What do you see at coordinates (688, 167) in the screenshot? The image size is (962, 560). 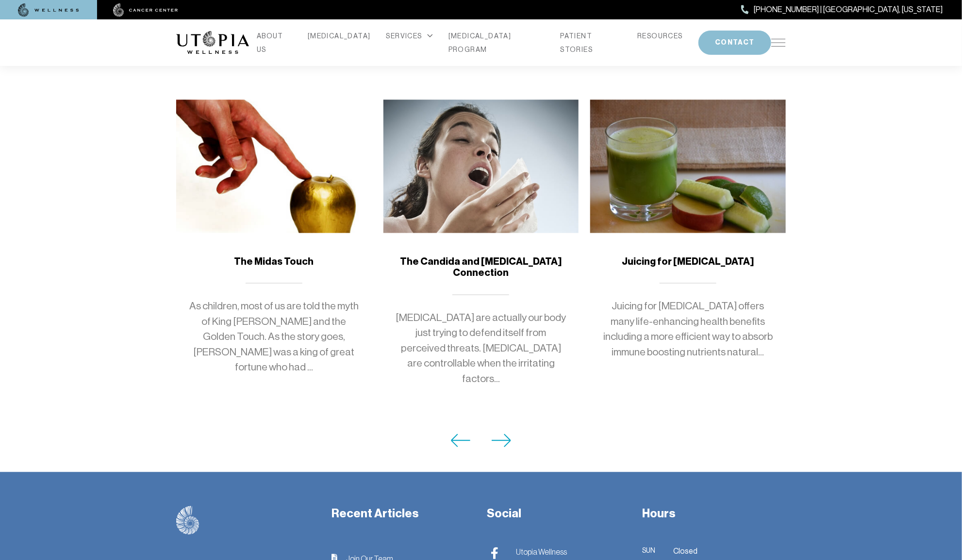 I see `img: Juicing for Allergies` at bounding box center [688, 167].